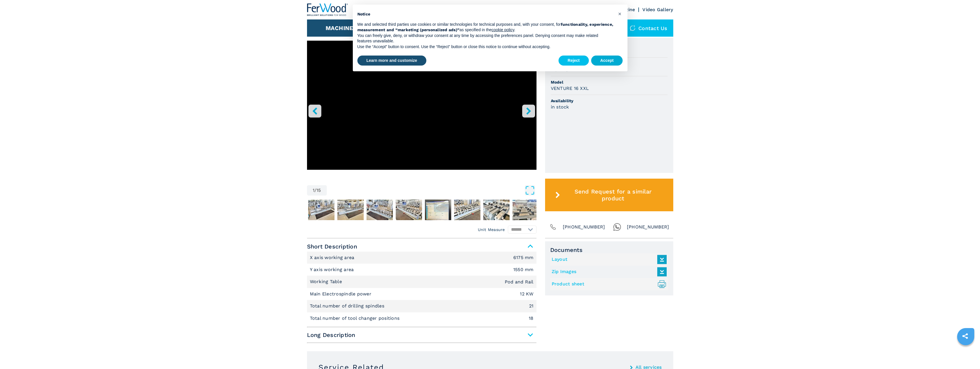  I want to click on h3: in stock, so click(560, 107).